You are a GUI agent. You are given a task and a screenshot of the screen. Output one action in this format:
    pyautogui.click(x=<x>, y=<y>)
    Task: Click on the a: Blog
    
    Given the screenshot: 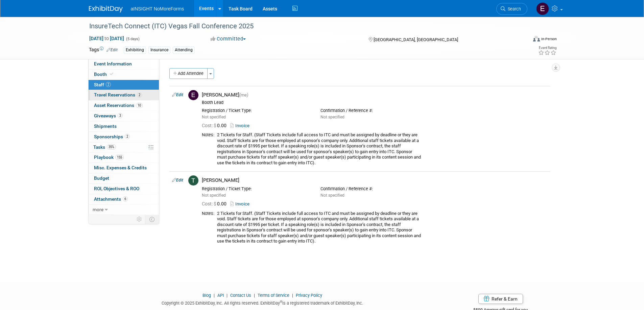 What is the action you would take?
    pyautogui.click(x=207, y=295)
    